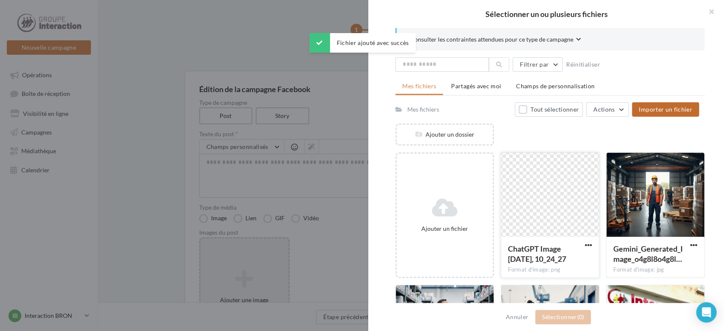 This screenshot has height=331, width=725. What do you see at coordinates (444, 135) in the screenshot?
I see `div: Ajouter un dossier` at bounding box center [444, 135].